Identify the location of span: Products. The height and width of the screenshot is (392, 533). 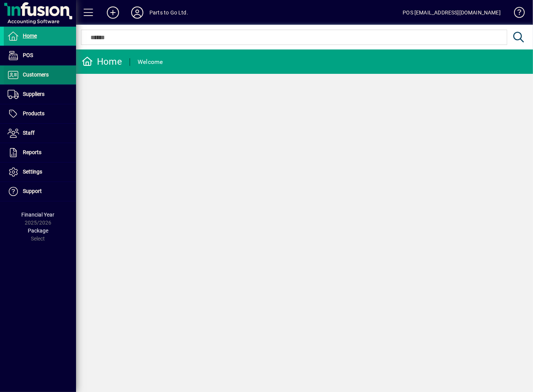
(34, 113).